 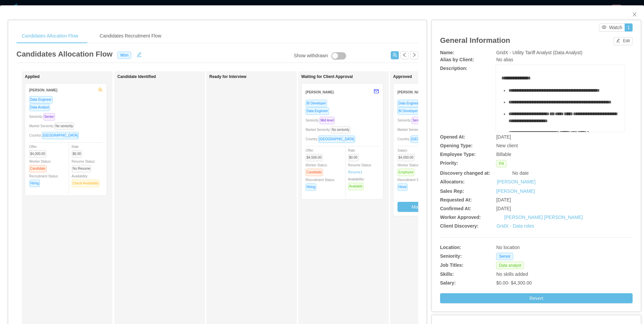 What do you see at coordinates (536, 298) in the screenshot?
I see `button: Revert` at bounding box center [536, 298].